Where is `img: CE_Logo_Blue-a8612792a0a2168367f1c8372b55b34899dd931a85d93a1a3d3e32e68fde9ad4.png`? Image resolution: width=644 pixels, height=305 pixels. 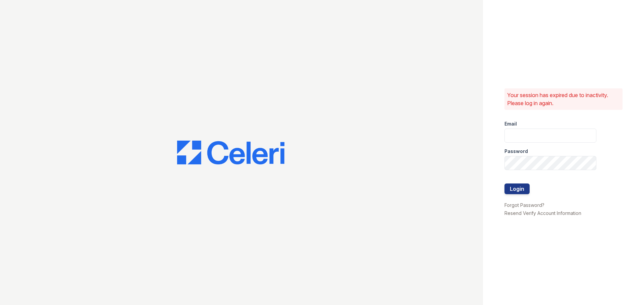
img: CE_Logo_Blue-a8612792a0a2168367f1c8372b55b34899dd931a85d93a1a3d3e32e68fde9ad4.png is located at coordinates (231, 153).